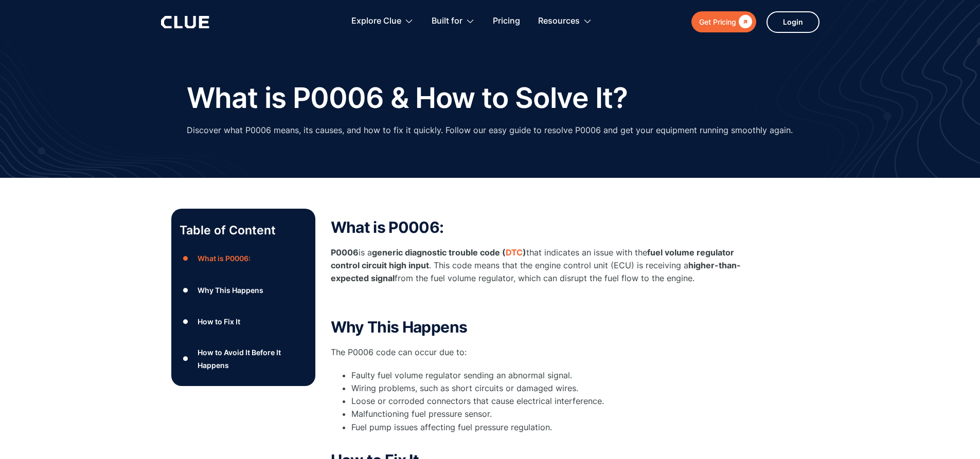  Describe the element at coordinates (387, 228) in the screenshot. I see `strong: What is P0006:` at that location.